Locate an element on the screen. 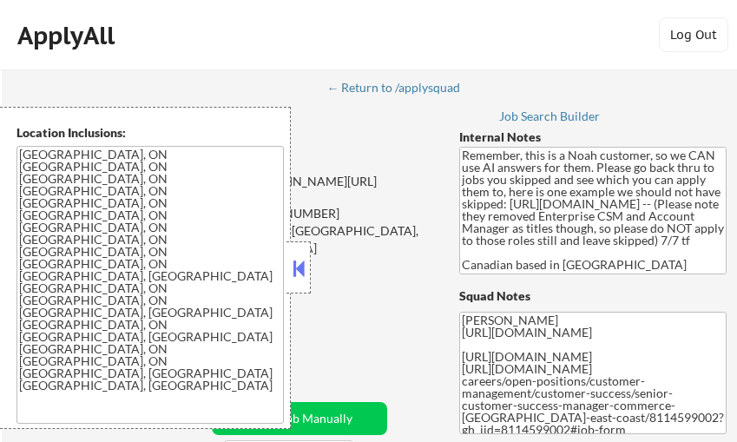 The height and width of the screenshot is (442, 737). button: Log Out is located at coordinates (693, 35).